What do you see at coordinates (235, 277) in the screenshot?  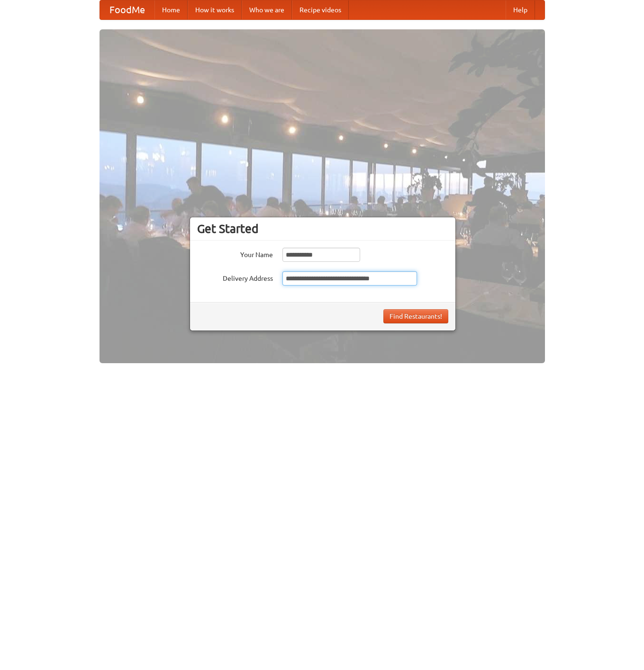 I see `label: Delivery Address` at bounding box center [235, 277].